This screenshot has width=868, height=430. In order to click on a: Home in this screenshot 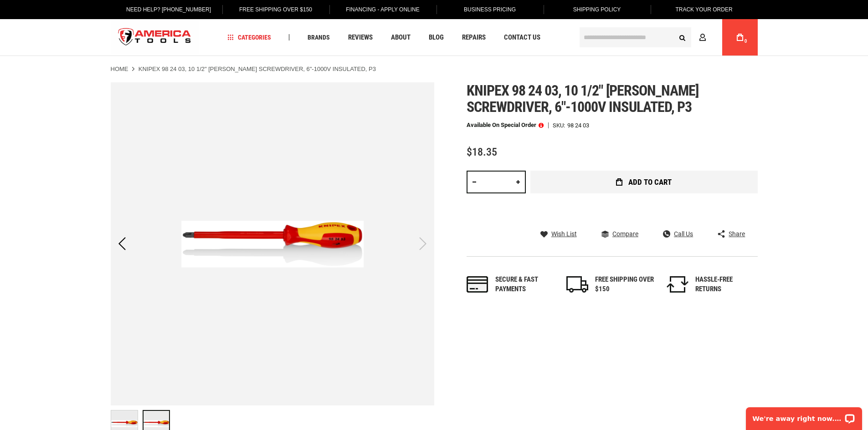, I will do `click(119, 70)`.